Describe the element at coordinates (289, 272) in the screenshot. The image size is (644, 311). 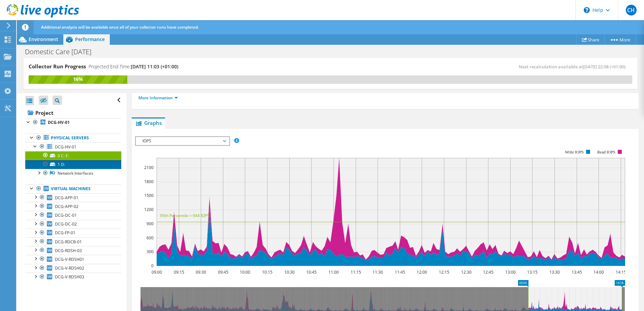
I see `text: 10:30` at that location.